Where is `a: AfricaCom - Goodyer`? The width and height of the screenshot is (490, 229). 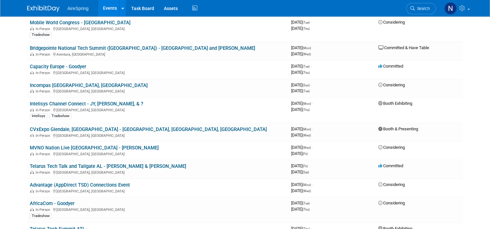
a: AfricaCom - Goodyer is located at coordinates (52, 204).